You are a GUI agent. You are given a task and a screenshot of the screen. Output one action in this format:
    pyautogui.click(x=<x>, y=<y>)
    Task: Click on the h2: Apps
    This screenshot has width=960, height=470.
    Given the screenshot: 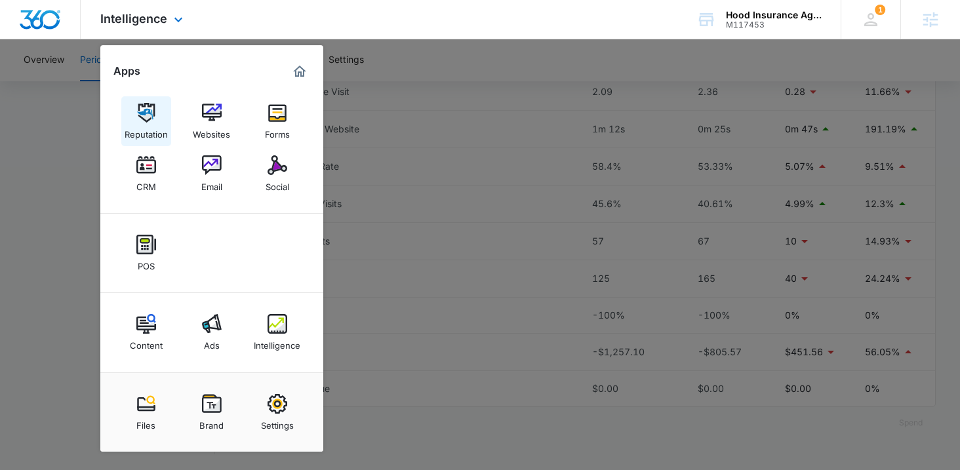 What is the action you would take?
    pyautogui.click(x=127, y=71)
    